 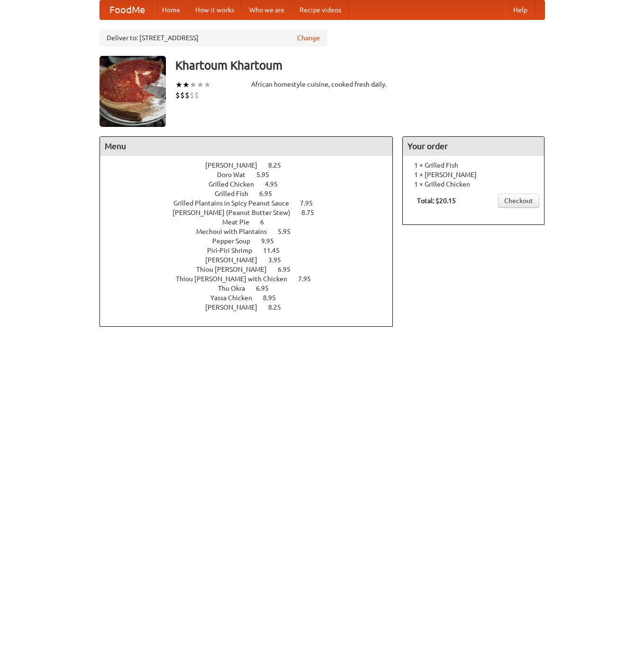 What do you see at coordinates (236, 241) in the screenshot?
I see `span: Pepper Soup` at bounding box center [236, 241].